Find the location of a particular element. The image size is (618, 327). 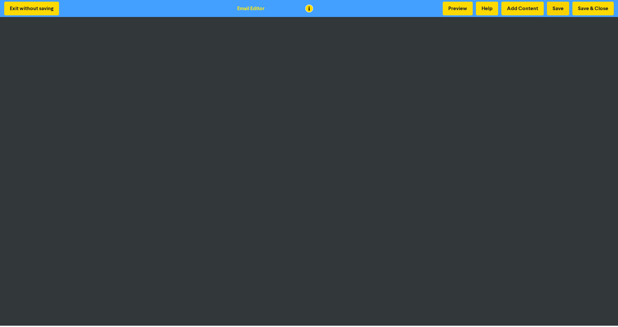

button: Exit without saving is located at coordinates (32, 8).